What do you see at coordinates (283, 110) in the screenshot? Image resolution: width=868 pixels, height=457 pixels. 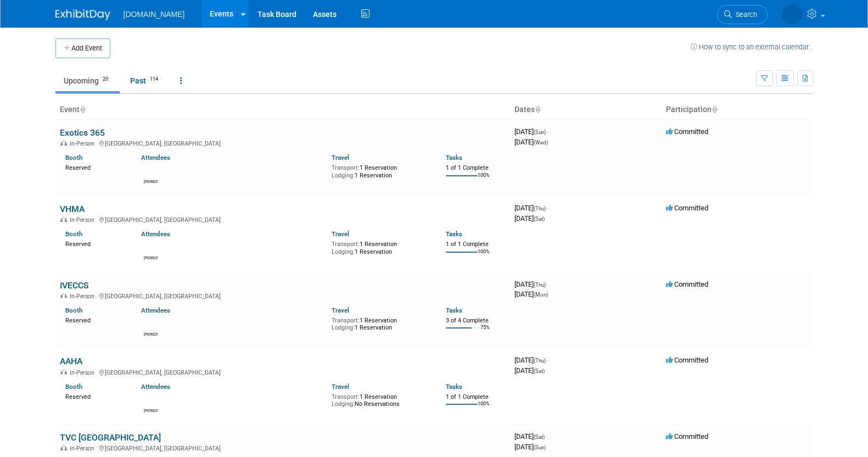 I see `th: Event` at bounding box center [283, 110].